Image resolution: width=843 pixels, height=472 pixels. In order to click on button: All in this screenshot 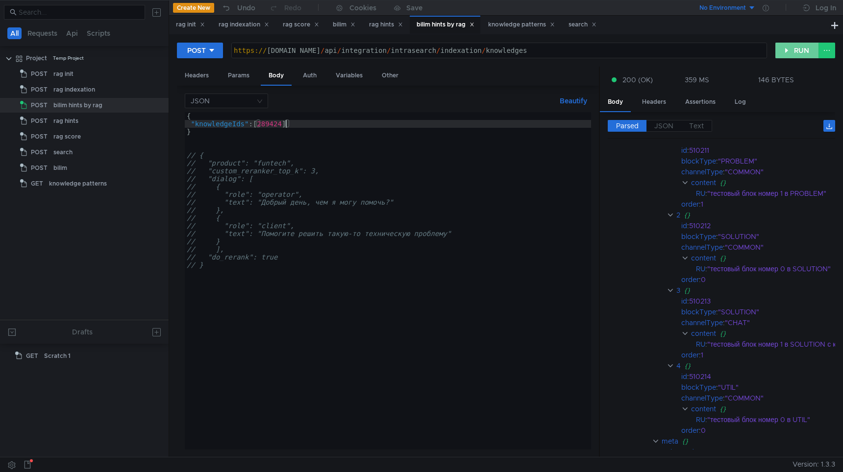, I will do `click(14, 33)`.